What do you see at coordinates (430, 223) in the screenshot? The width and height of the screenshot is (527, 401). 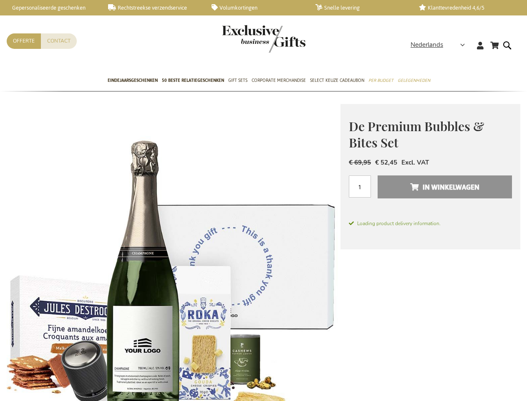 I see `span: Loading product delivery information.` at bounding box center [430, 223].